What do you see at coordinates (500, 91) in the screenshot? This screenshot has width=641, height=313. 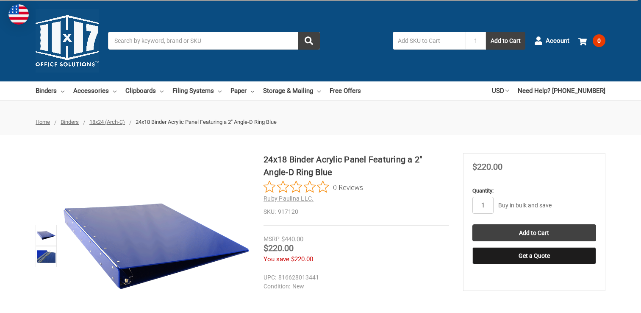 I see `a: USD` at bounding box center [500, 91].